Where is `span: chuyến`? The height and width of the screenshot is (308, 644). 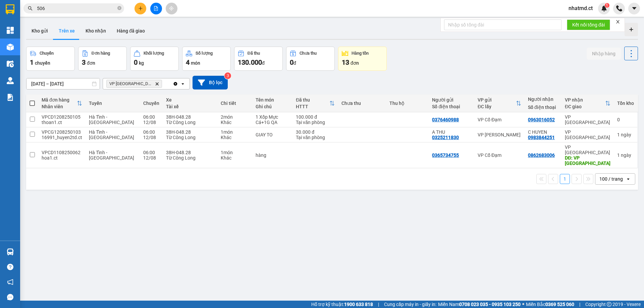 span: chuyến is located at coordinates (43, 63).